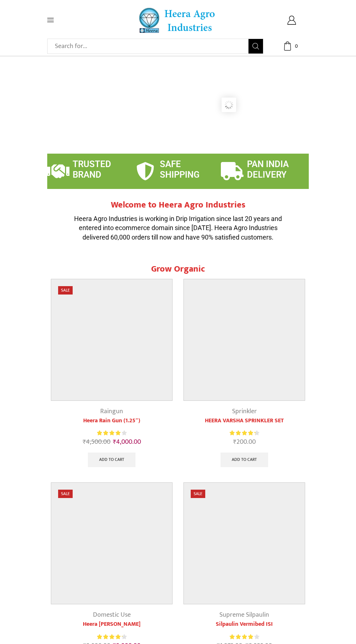 This screenshot has height=644, width=356. I want to click on span: 0, so click(297, 46).